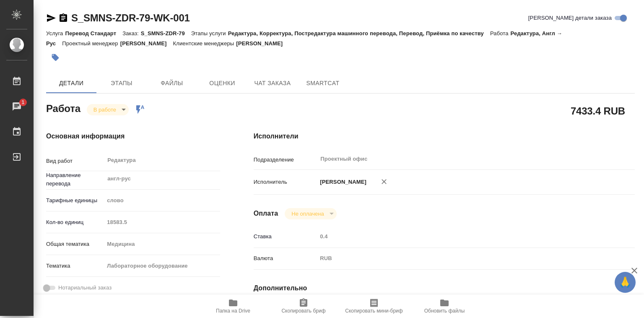 The image size is (644, 318). Describe the element at coordinates (285, 182) in the screenshot. I see `p: Исполнитель` at that location.